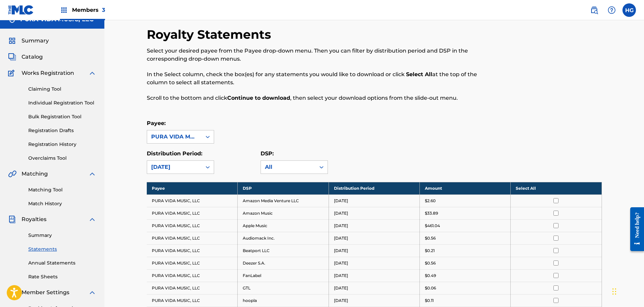 The width and height of the screenshot is (644, 307). What do you see at coordinates (12, 57) in the screenshot?
I see `img: Catalog` at bounding box center [12, 57].